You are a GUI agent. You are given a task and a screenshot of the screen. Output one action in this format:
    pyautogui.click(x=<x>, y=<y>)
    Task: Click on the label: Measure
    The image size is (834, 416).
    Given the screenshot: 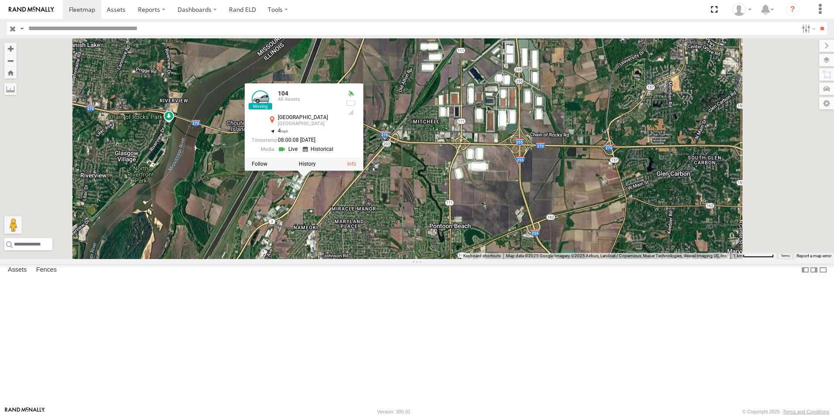 What is the action you would take?
    pyautogui.click(x=10, y=89)
    